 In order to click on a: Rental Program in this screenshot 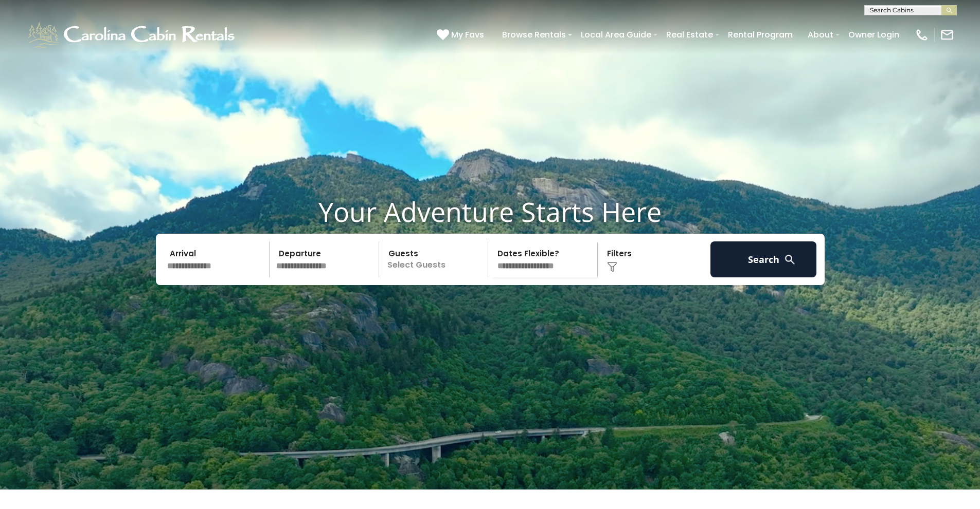, I will do `click(760, 34)`.